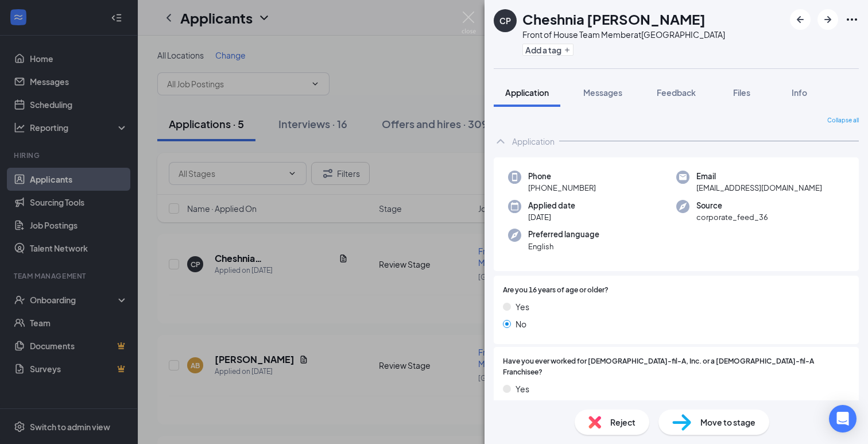  I want to click on svg: Ellipses, so click(852, 20).